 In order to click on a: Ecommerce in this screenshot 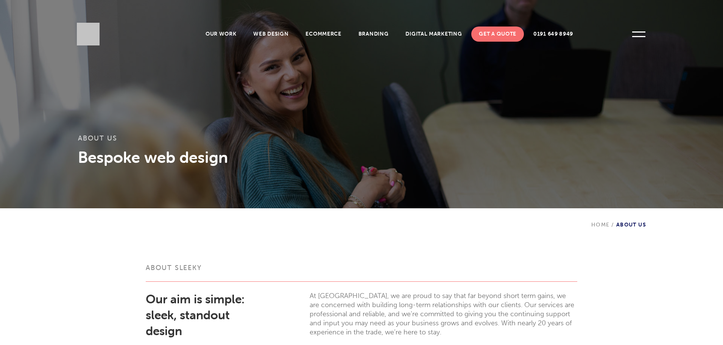, I will do `click(323, 34)`.